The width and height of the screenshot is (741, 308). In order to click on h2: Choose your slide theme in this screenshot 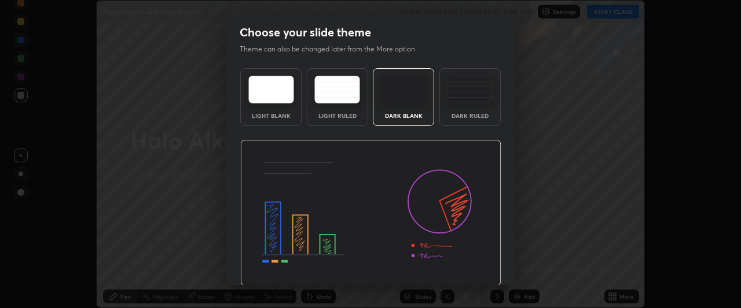, I will do `click(305, 32)`.